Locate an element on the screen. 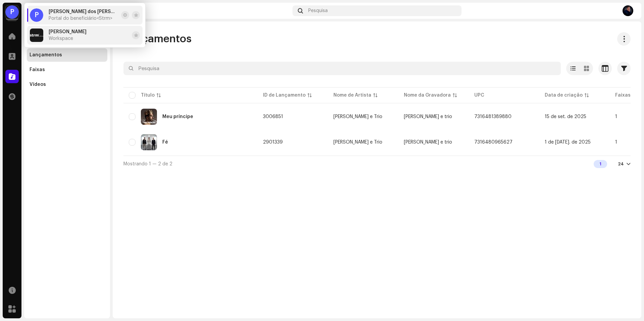 This screenshot has width=644, height=321. div: Lançamentos is located at coordinates (46, 55).